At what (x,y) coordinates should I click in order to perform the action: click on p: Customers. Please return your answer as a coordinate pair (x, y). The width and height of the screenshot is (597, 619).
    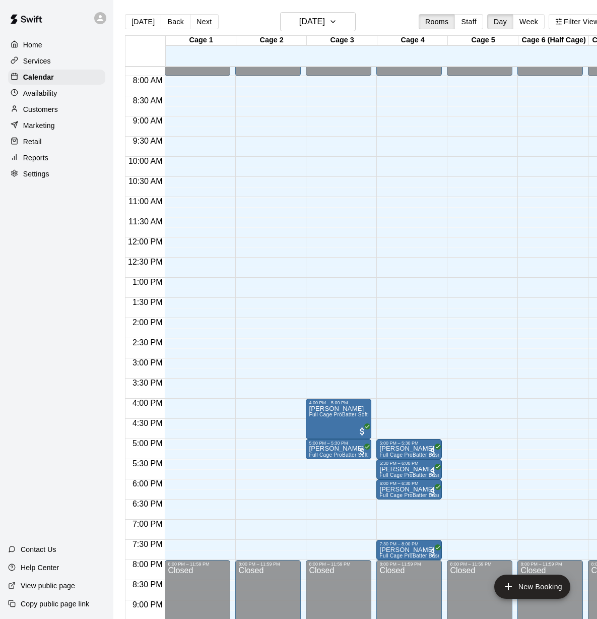
    Looking at the image, I should click on (40, 109).